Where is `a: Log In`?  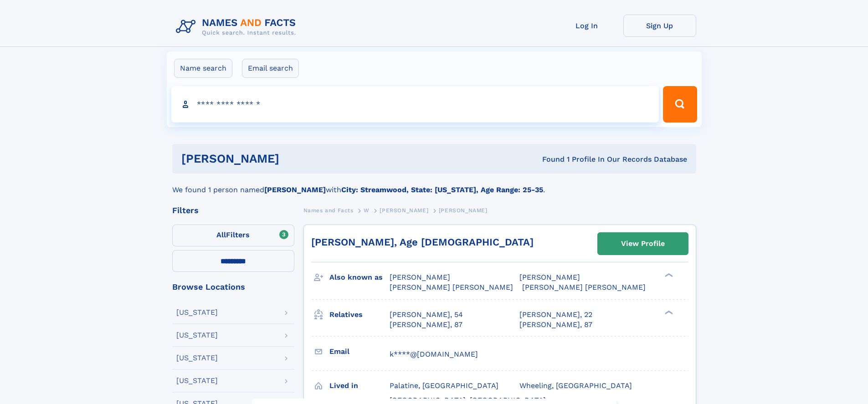
a: Log In is located at coordinates (587, 26).